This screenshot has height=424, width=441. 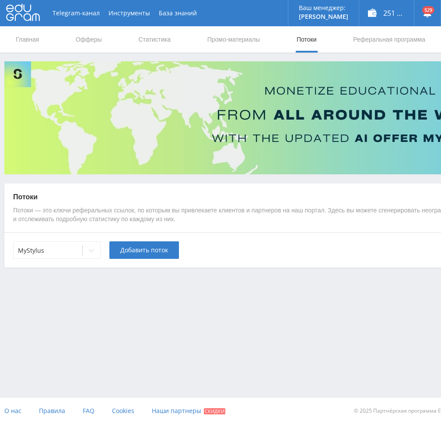 I want to click on span: О нас, so click(x=13, y=410).